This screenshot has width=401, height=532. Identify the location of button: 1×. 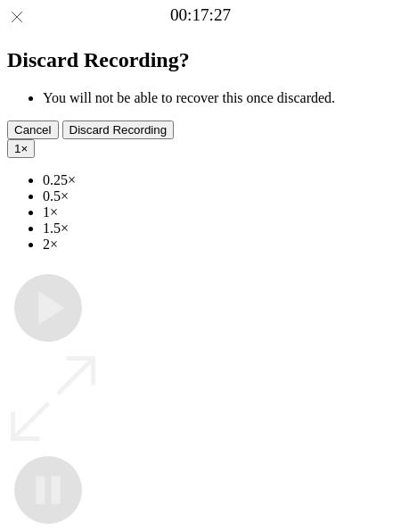
(21, 148).